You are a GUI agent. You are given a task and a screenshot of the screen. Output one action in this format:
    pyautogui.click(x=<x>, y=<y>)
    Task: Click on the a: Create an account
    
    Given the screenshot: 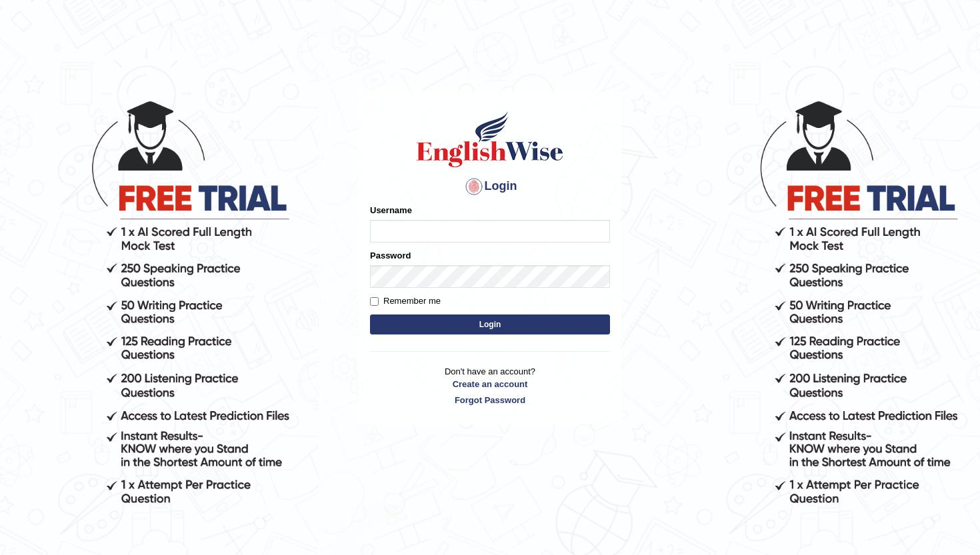 What is the action you would take?
    pyautogui.click(x=490, y=384)
    